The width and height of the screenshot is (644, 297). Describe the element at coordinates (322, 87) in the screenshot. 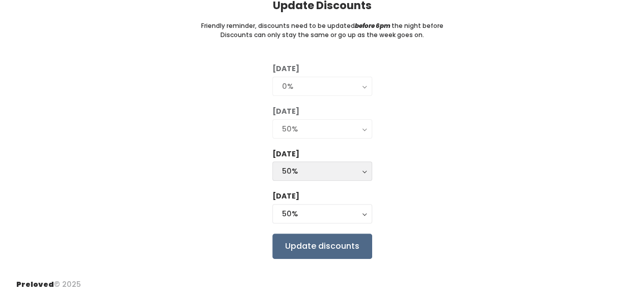

I see `button: 0%` at that location.